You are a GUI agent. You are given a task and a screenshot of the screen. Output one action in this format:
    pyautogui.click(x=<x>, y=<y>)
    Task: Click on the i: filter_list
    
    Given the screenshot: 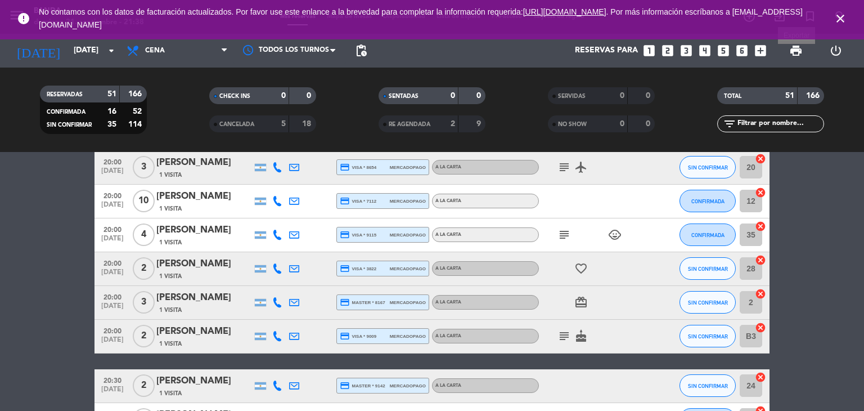 What is the action you would take?
    pyautogui.click(x=730, y=124)
    